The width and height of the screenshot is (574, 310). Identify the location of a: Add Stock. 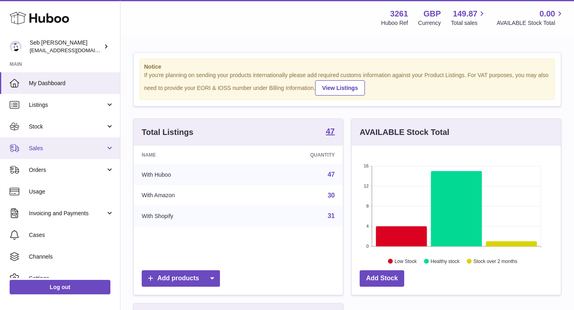
(382, 278).